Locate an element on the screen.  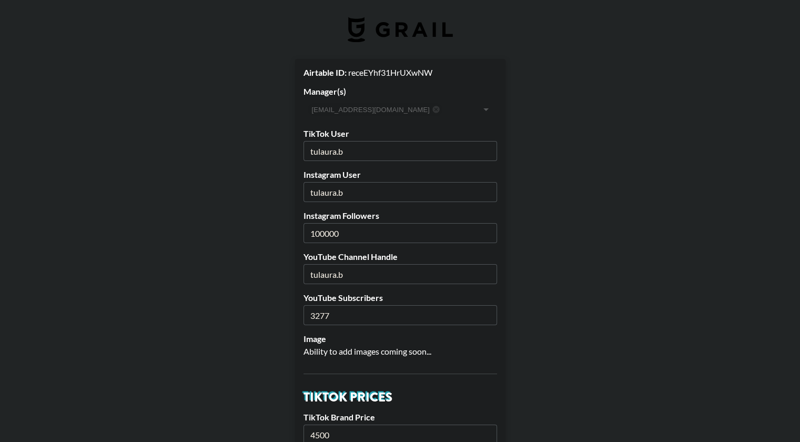
label: Image is located at coordinates (400, 339).